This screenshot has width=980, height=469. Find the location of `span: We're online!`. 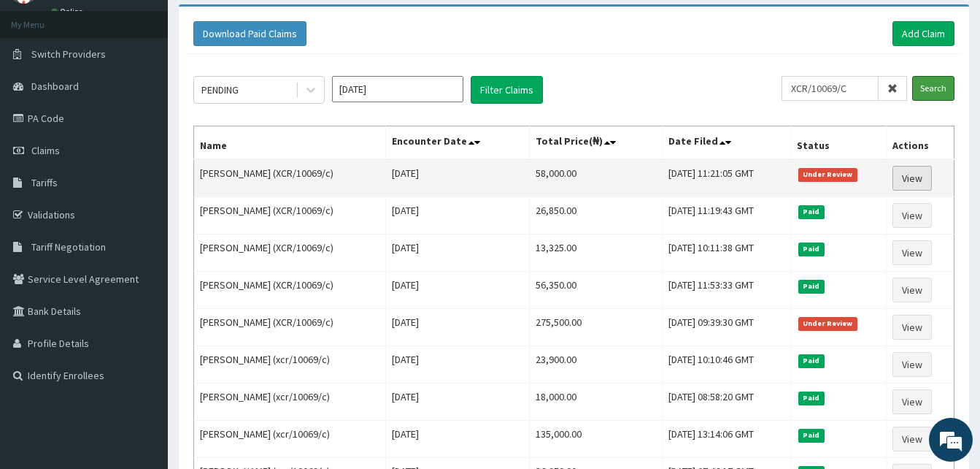

span: We're online! is located at coordinates (143, 214).